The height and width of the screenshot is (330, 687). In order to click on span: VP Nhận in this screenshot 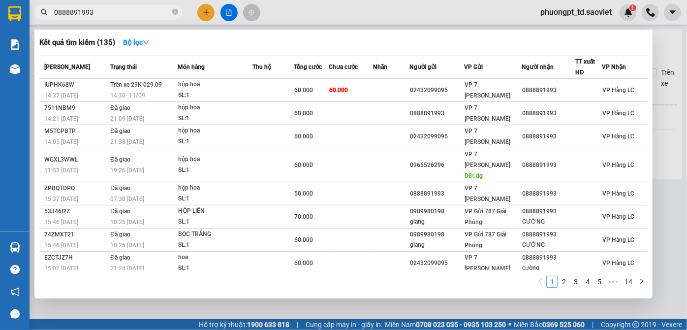, I will do `click(614, 67)`.